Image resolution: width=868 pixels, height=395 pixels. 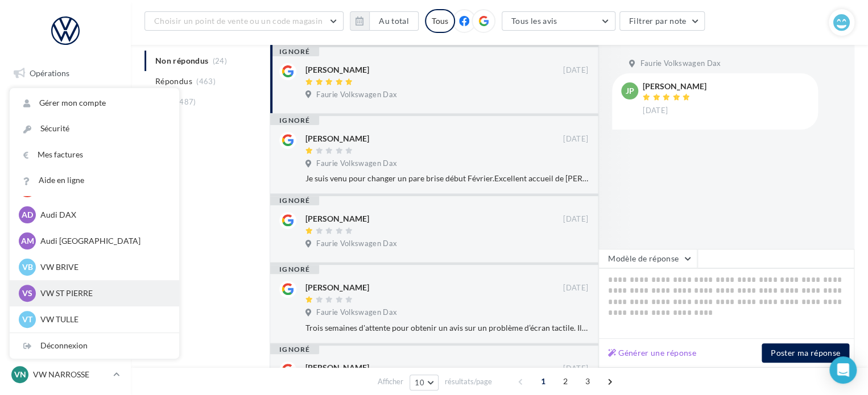 What do you see at coordinates (588, 382) in the screenshot?
I see `span: 3` at bounding box center [588, 382].